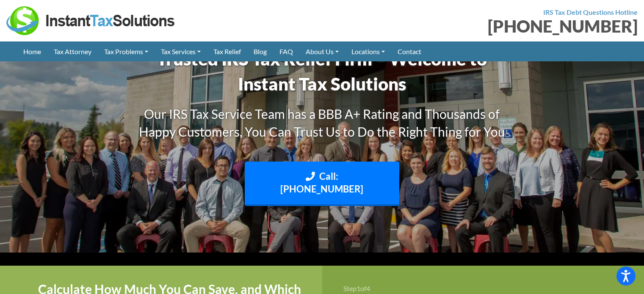  I want to click on a: Instant Tax Solutions Logo, so click(91, 19).